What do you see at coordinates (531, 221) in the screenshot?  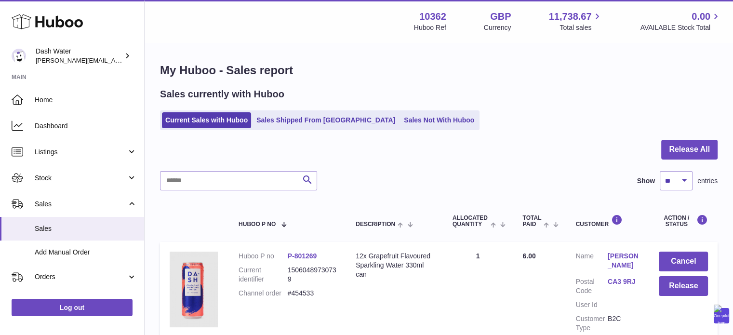 I see `span: Total paid` at bounding box center [531, 221].